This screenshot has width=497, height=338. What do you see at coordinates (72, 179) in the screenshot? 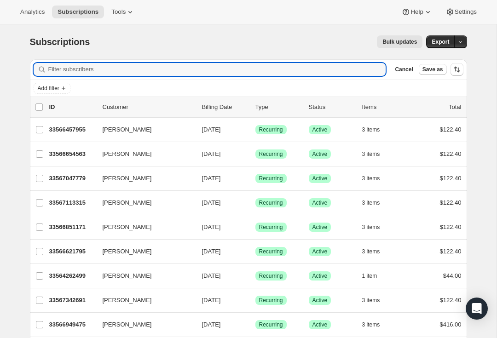
I see `p: 33567047779` at bounding box center [72, 179].